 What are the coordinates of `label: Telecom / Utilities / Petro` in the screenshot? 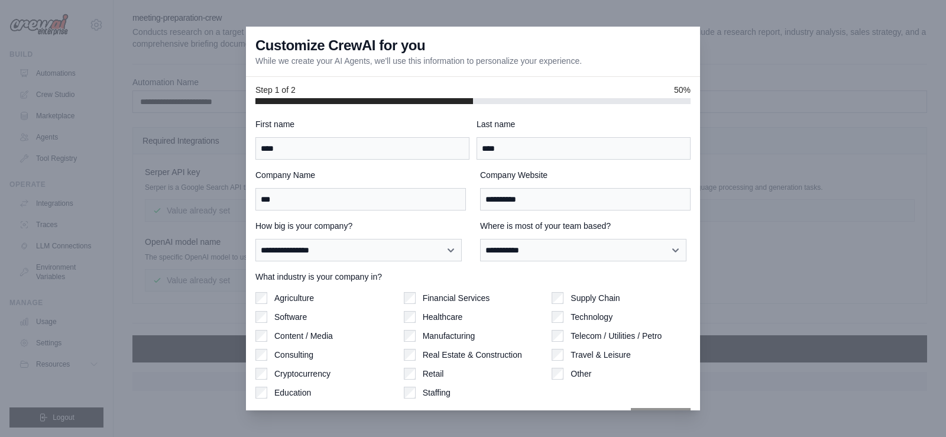 It's located at (616, 336).